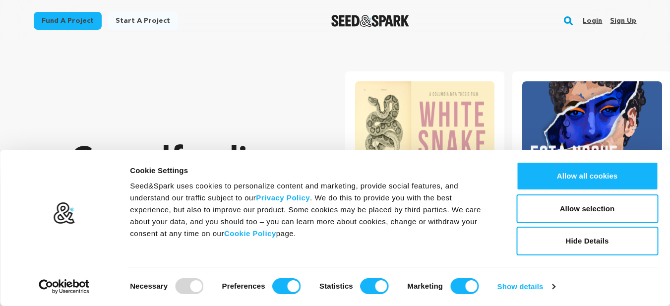 Image resolution: width=670 pixels, height=306 pixels. I want to click on a: Login, so click(593, 21).